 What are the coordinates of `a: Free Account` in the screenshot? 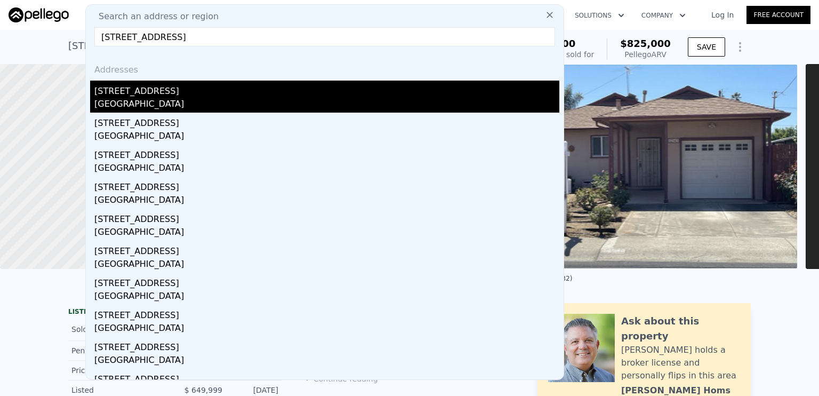 It's located at (779, 15).